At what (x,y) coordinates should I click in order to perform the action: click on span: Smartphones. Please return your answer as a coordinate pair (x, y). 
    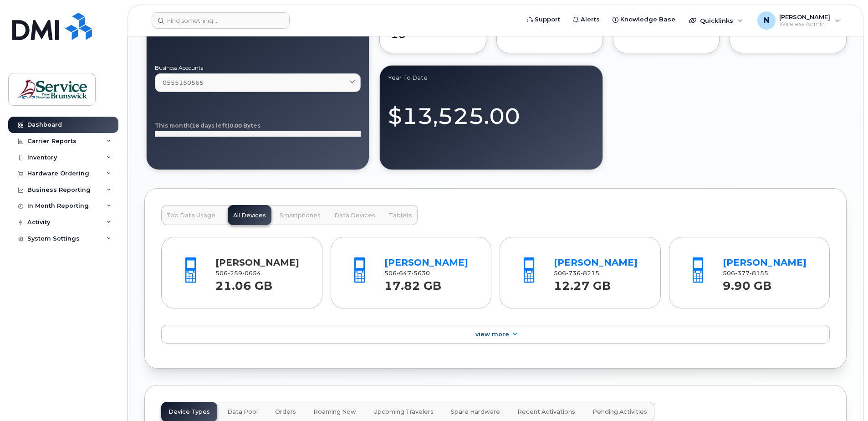
    Looking at the image, I should click on (300, 216).